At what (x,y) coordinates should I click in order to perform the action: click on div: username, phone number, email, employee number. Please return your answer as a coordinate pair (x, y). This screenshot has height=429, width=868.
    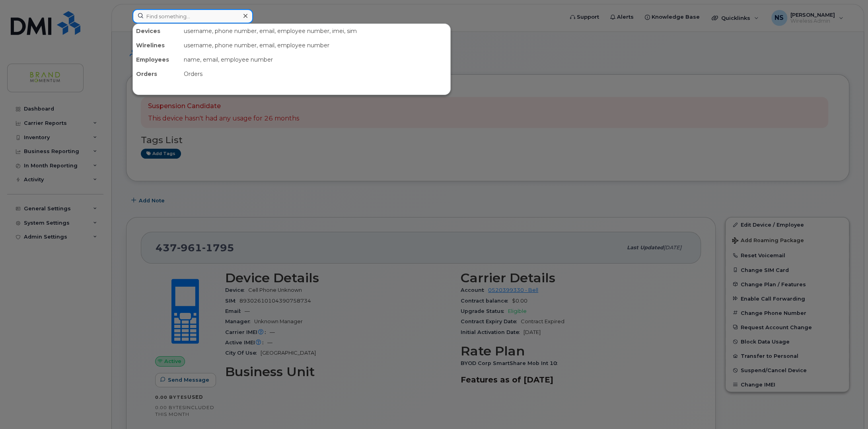
    Looking at the image, I should click on (315, 45).